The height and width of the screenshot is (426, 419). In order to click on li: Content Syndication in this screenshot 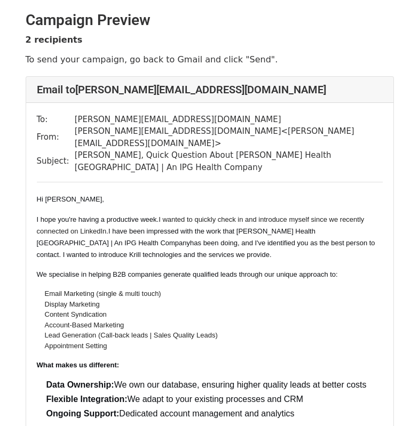, I will do `click(213, 315)`.